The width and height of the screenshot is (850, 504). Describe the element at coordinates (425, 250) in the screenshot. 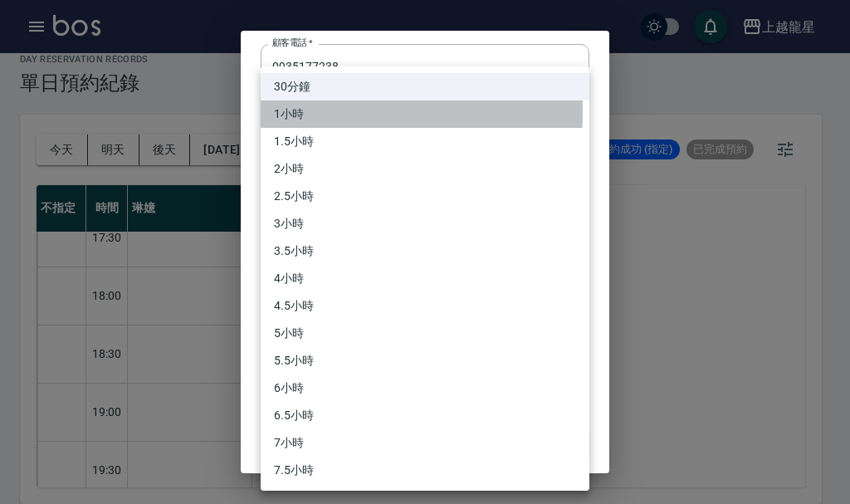

I see `li: 3.5小時` at that location.